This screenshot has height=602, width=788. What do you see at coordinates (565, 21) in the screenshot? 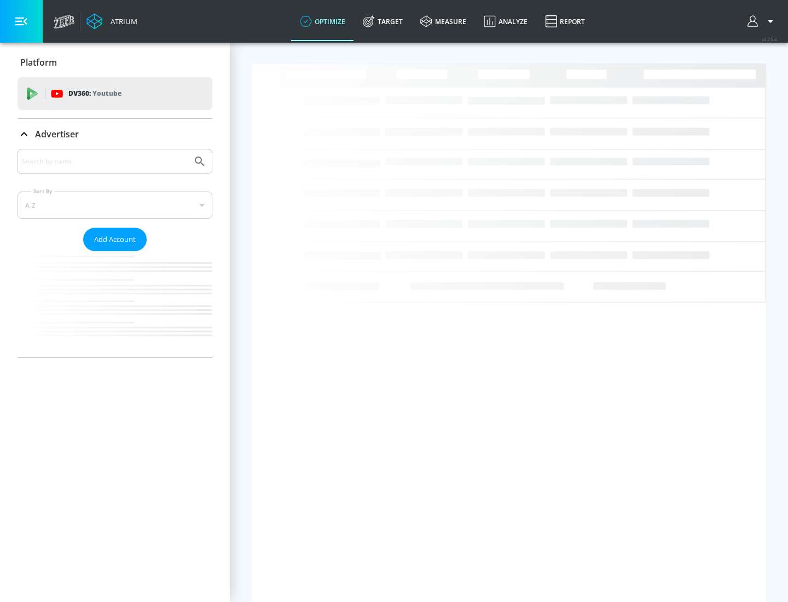
I see `a: Report` at bounding box center [565, 21].